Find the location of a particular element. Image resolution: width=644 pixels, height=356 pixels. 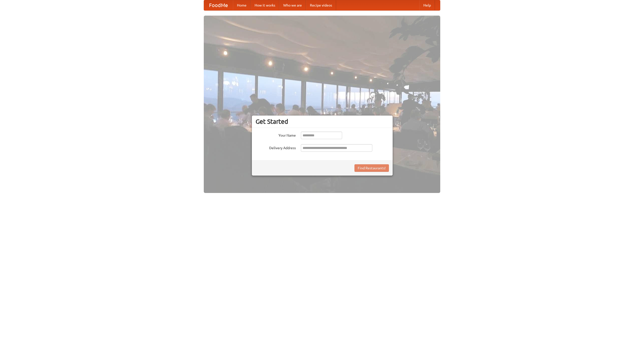

label: Your Name is located at coordinates (276, 135).